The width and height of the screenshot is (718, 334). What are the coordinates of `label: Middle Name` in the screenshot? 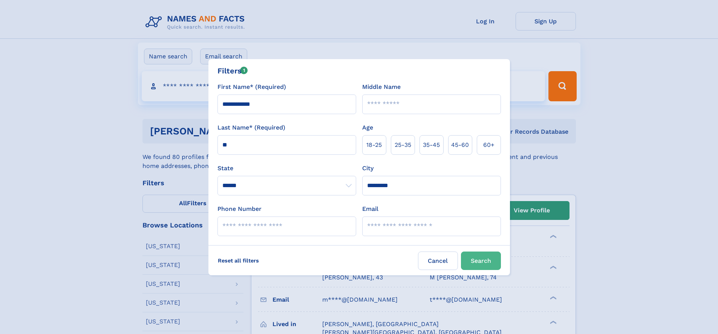 It's located at (381, 87).